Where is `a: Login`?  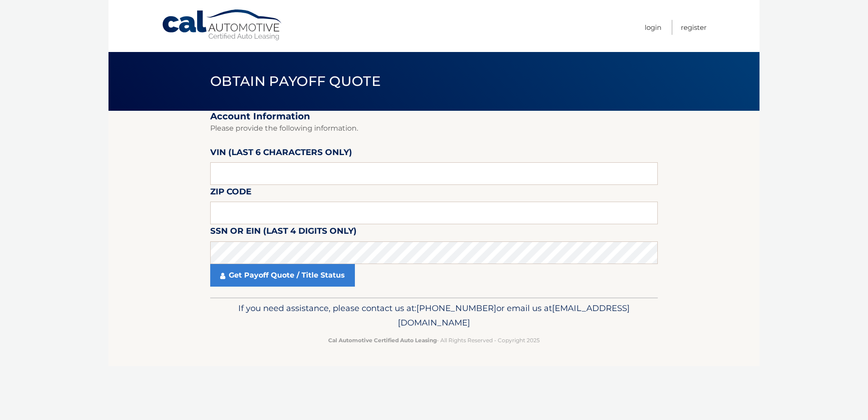 a: Login is located at coordinates (653, 27).